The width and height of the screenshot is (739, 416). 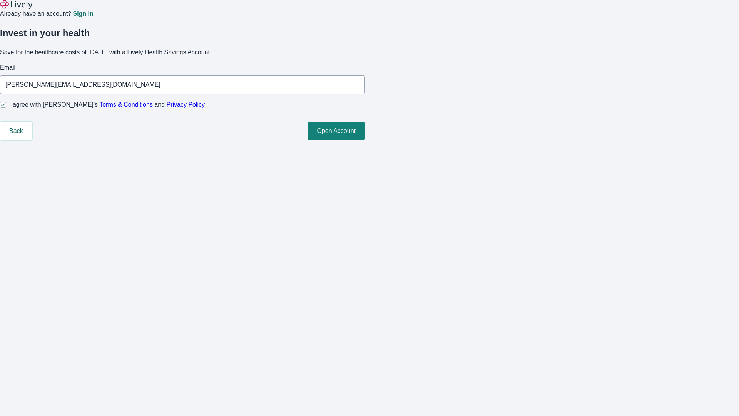 I want to click on a: Terms & Conditions, so click(x=126, y=104).